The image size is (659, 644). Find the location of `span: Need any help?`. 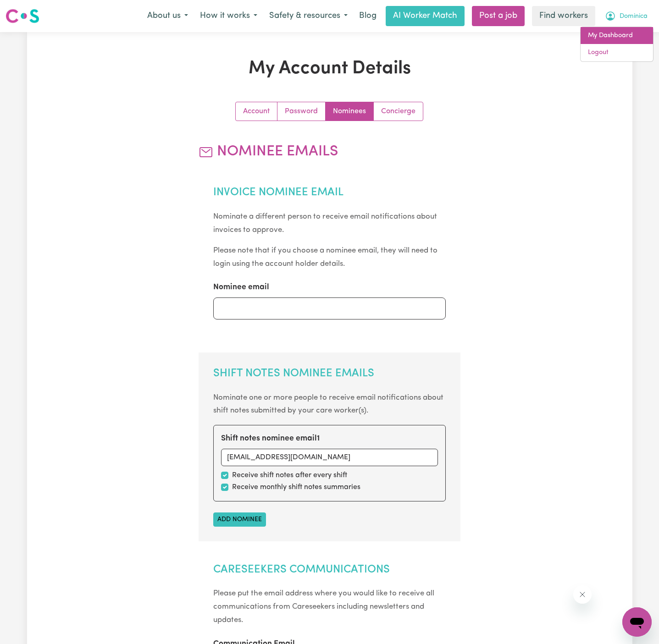

span: Need any help? is located at coordinates (31, 10).